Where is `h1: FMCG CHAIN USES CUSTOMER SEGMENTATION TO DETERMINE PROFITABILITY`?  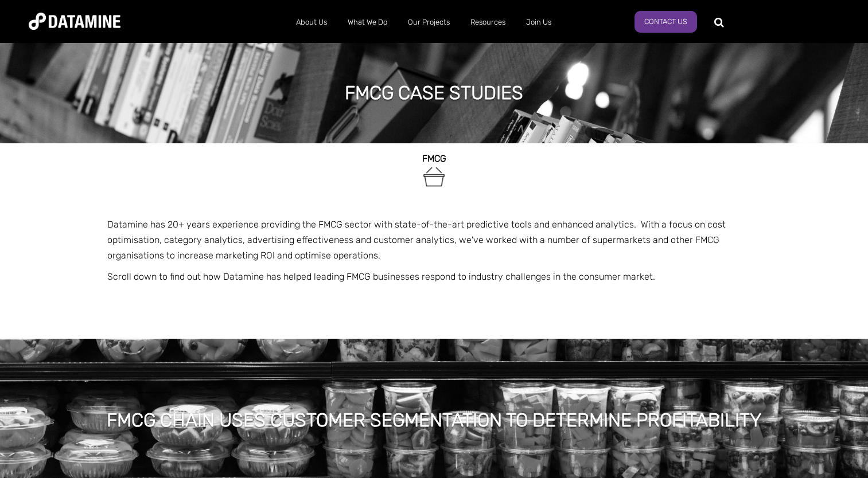 h1: FMCG CHAIN USES CUSTOMER SEGMENTATION TO DETERMINE PROFITABILITY is located at coordinates (434, 420).